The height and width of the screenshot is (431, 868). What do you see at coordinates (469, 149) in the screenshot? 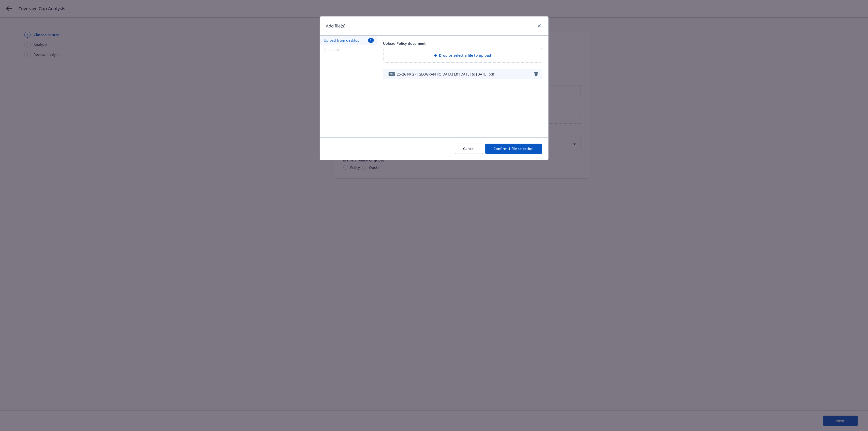
I see `button: Cancel` at bounding box center [469, 149].